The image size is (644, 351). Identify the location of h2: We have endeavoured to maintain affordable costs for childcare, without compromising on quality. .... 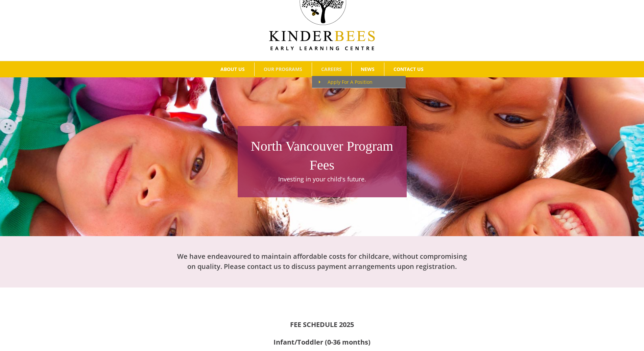
(322, 262).